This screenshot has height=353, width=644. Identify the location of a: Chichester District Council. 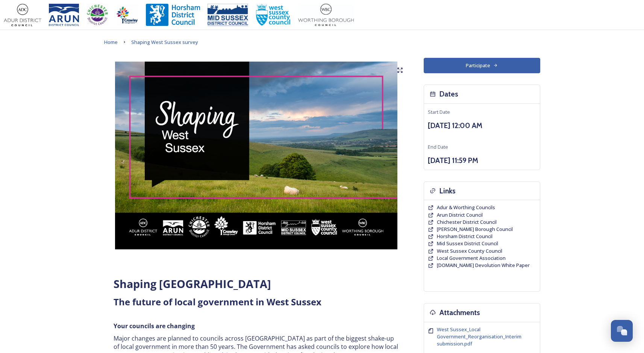
(466, 222).